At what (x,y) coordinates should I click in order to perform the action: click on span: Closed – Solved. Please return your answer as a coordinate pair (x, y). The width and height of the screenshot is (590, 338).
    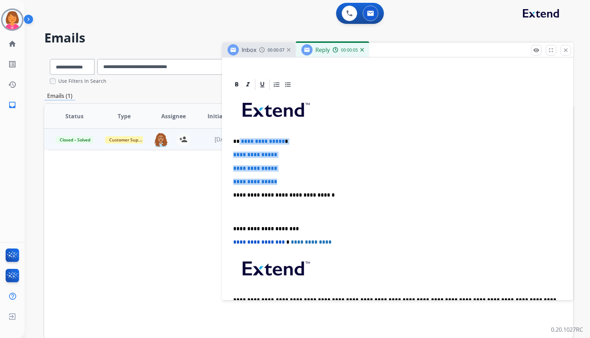
    Looking at the image, I should click on (75, 140).